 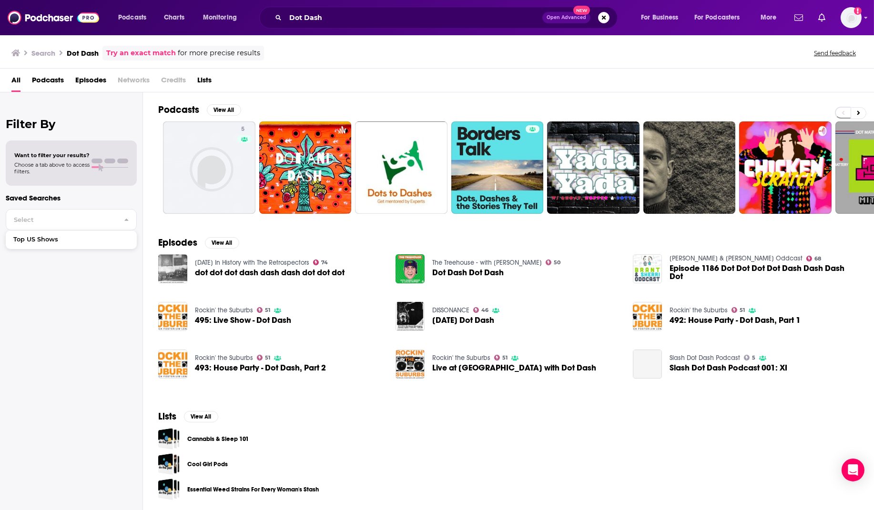 I want to click on a: Podcasts, so click(x=48, y=82).